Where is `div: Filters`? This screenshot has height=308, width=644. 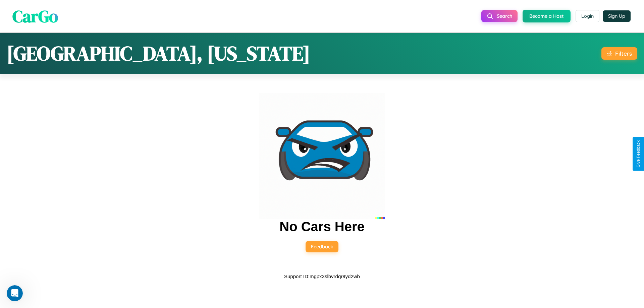
div: Filters is located at coordinates (623, 53).